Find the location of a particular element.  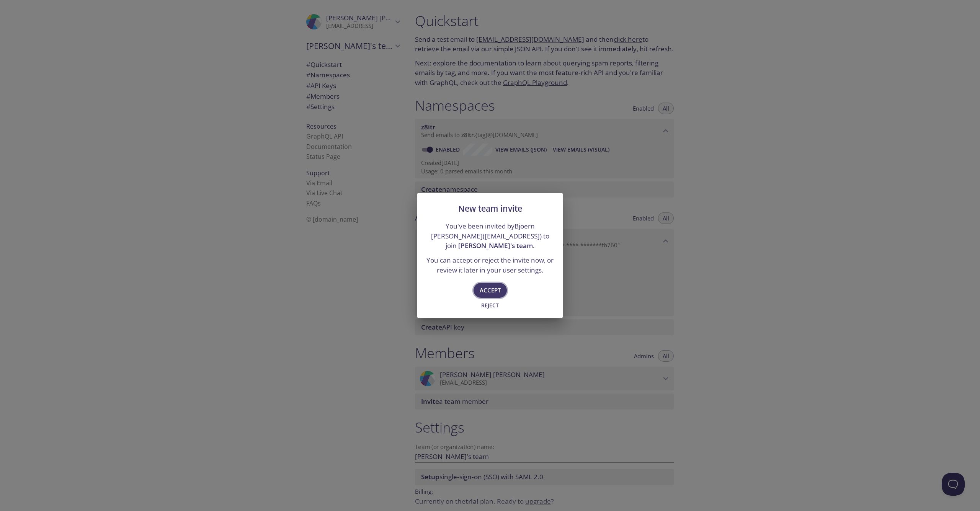

span: Accept is located at coordinates (490, 290).